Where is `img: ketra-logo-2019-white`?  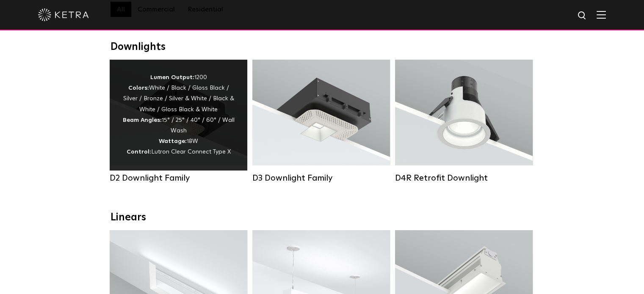 img: ketra-logo-2019-white is located at coordinates (63, 15).